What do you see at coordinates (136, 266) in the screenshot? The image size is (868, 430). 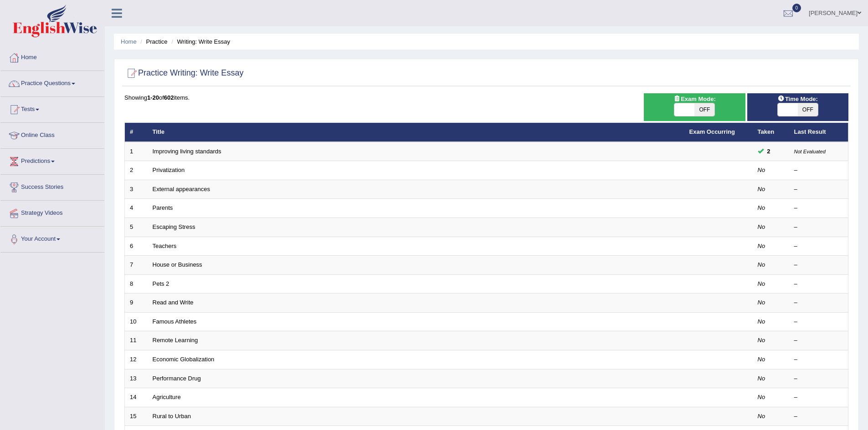 I see `td: 7` at bounding box center [136, 266].